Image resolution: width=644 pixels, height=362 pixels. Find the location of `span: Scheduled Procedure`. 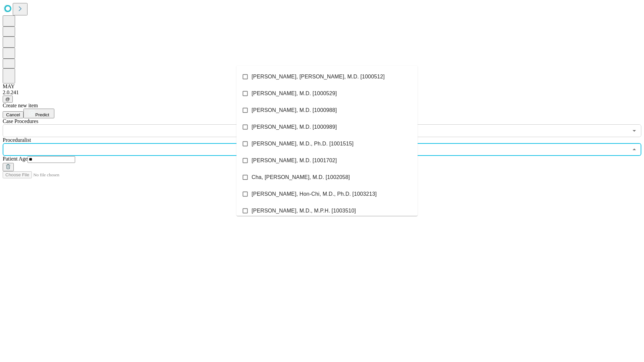

span: Scheduled Procedure is located at coordinates (21, 121).